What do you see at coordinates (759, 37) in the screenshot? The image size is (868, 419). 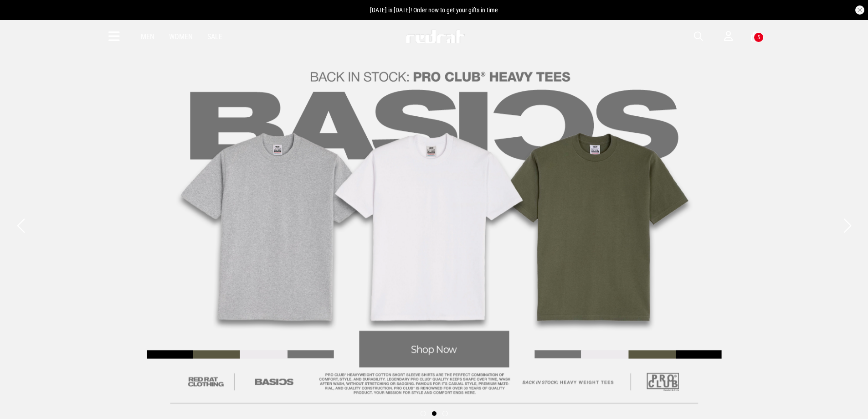 I see `div: 5` at bounding box center [759, 37].